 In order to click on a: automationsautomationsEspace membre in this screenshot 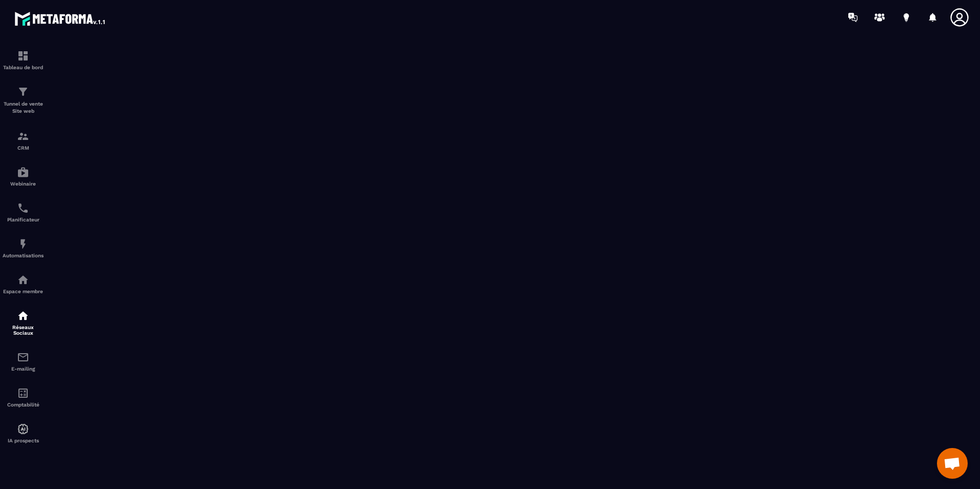, I will do `click(23, 284)`.